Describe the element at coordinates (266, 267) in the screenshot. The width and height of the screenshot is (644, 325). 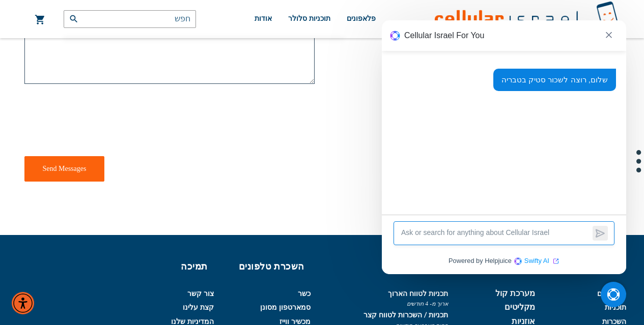
I see `h6: השכרת טלפונים` at that location.